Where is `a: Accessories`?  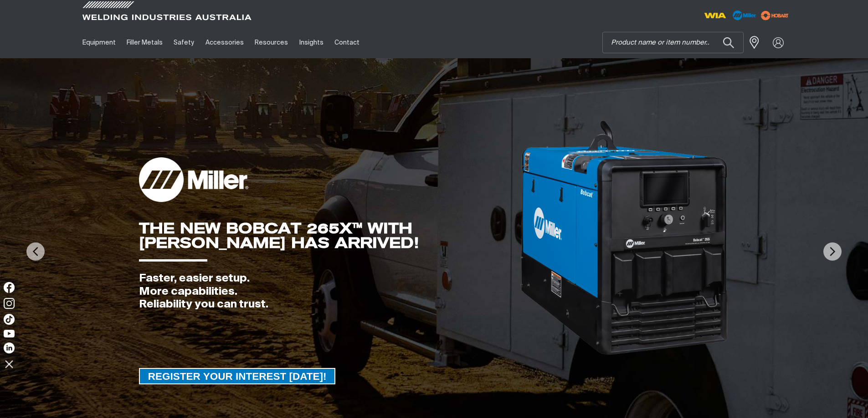
a: Accessories is located at coordinates (225, 42).